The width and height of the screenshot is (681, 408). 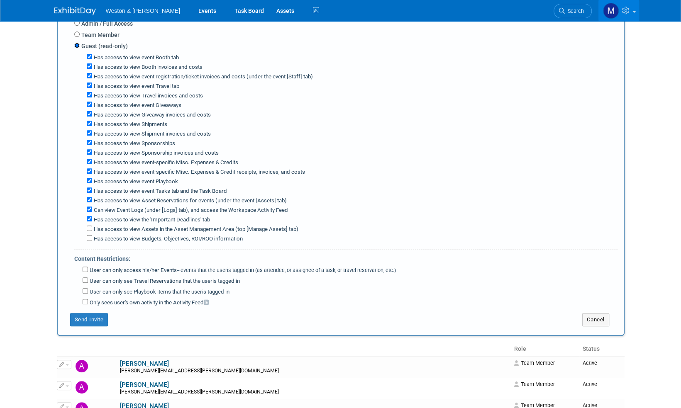 What do you see at coordinates (134, 144) in the screenshot?
I see `label: Has access to view Sponsorships` at bounding box center [134, 144].